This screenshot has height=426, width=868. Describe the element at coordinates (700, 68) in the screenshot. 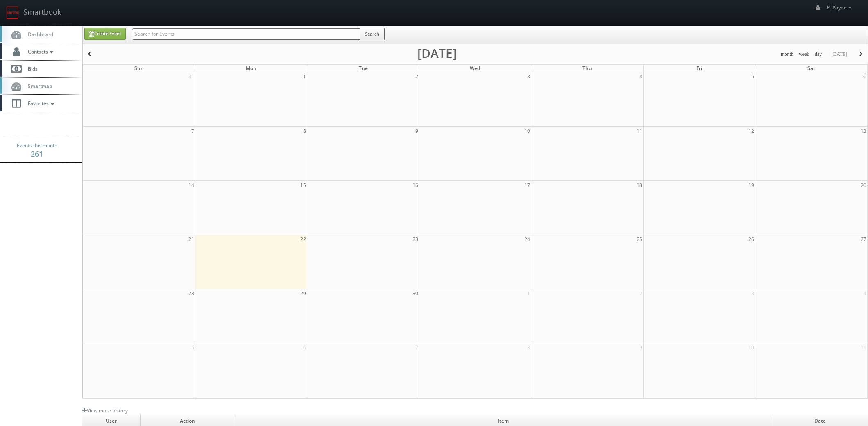

I see `span: Fri` at that location.